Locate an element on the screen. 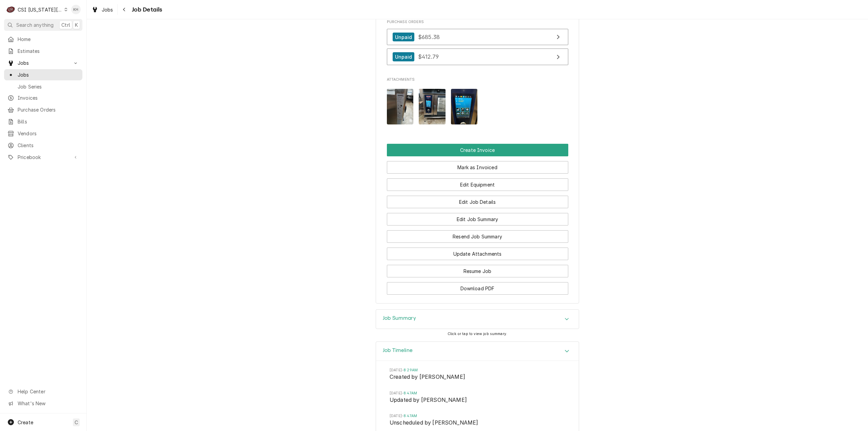  button: Search anythingCtrlK is located at coordinates (43, 25).